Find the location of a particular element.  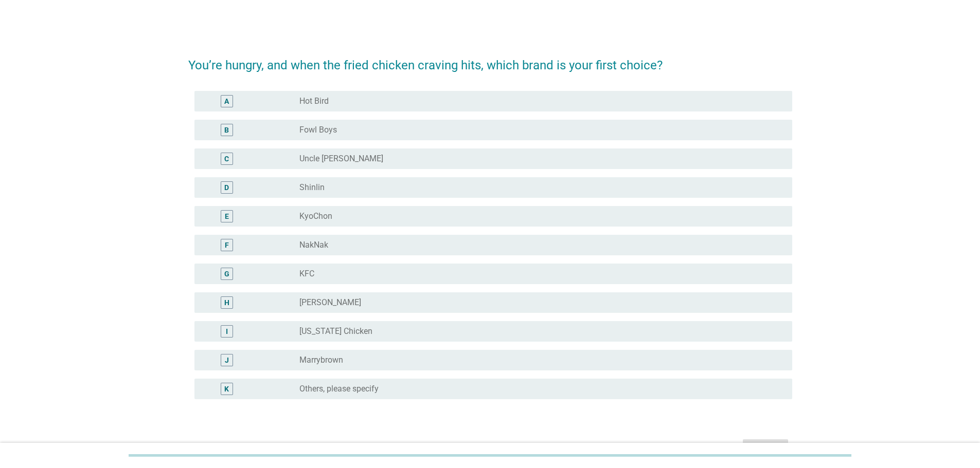

label: Shinlin is located at coordinates (312, 188).